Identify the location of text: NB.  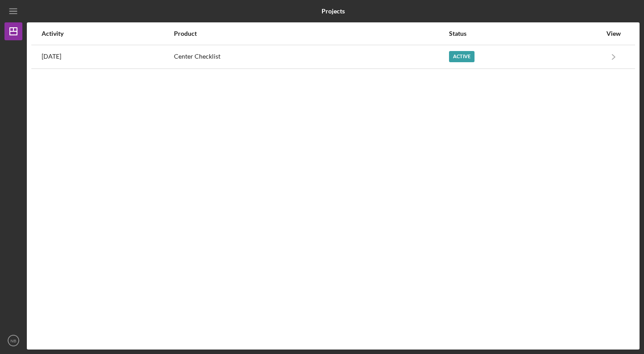
(13, 341).